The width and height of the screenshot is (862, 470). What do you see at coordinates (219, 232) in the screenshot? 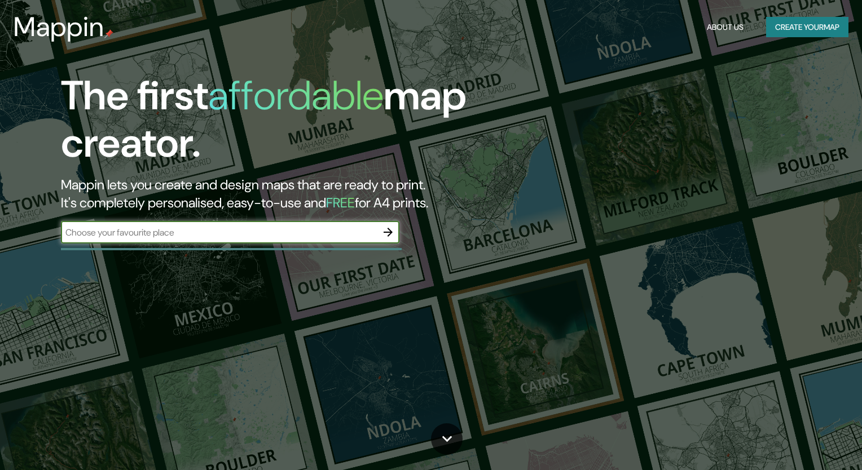
I see `input: Choose your favourite place` at bounding box center [219, 232].